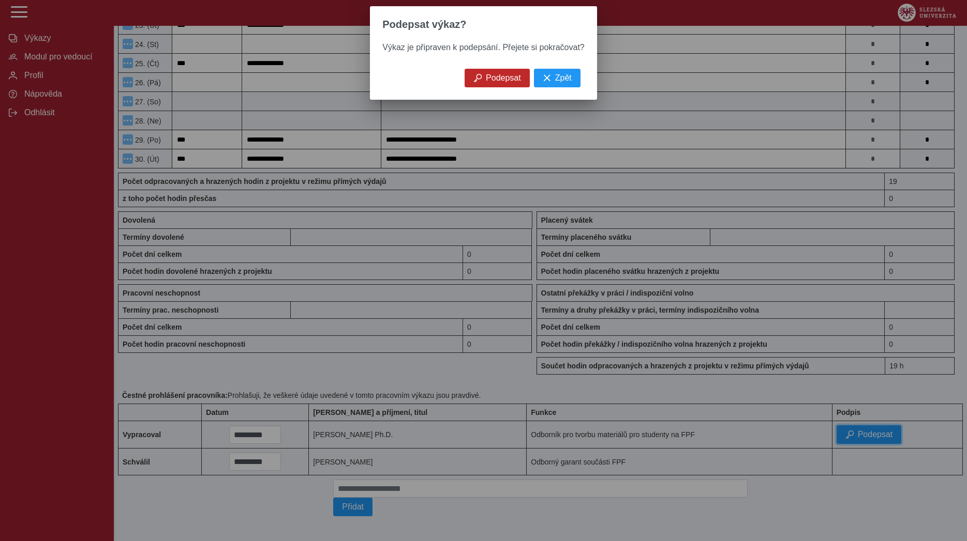  I want to click on span: Výkaz je připraven k podepsání. Přejete si pokračovat?, so click(483, 47).